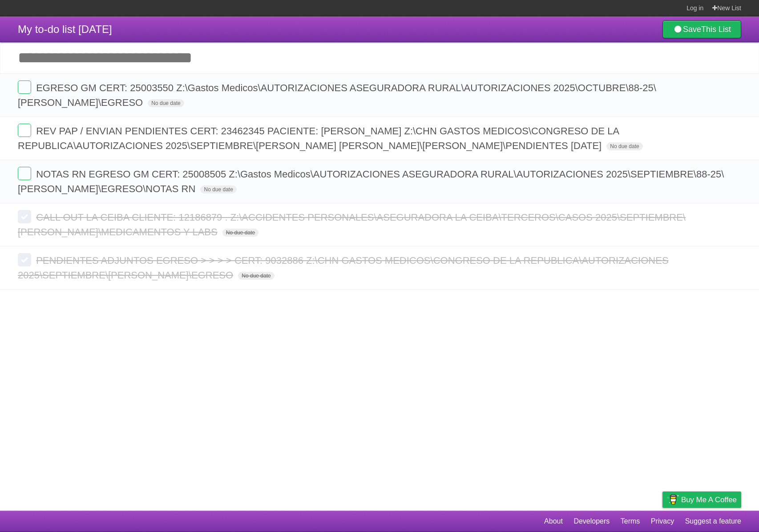 Image resolution: width=759 pixels, height=532 pixels. Describe the element at coordinates (351, 225) in the screenshot. I see `span: CALL OUT LA CEIBA CLIENTE: 12186879 . Z:\ACCIDENTES PERSONALES\ASEGURADORA LA CEIBA\TERCEROS\CASO...` at that location.